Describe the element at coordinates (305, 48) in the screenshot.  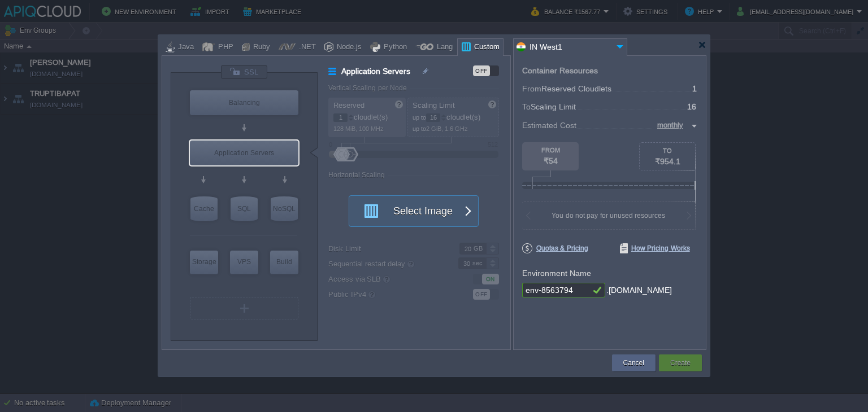
I see `div: .NET` at that location.